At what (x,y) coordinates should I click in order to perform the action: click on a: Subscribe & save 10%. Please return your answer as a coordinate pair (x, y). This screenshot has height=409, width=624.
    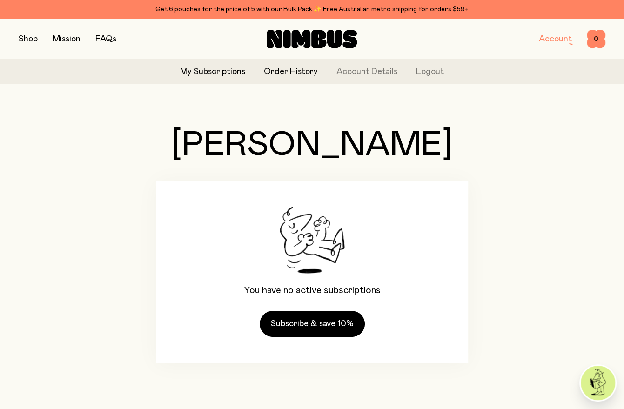
    Looking at the image, I should click on (312, 324).